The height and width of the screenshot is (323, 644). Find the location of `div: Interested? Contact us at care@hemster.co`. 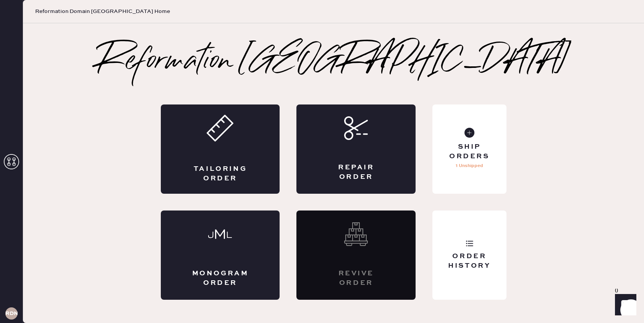

div: Interested? Contact us at care@hemster.co is located at coordinates (356, 255).